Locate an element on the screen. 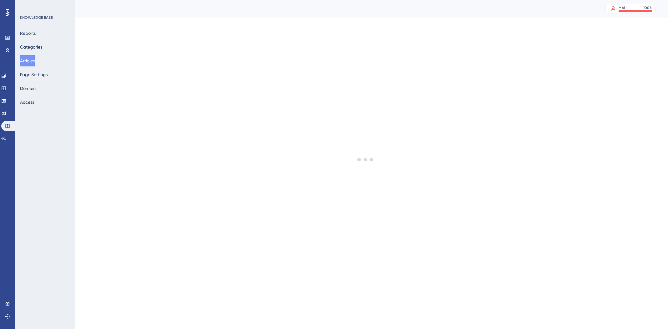  button: Categories is located at coordinates (31, 47).